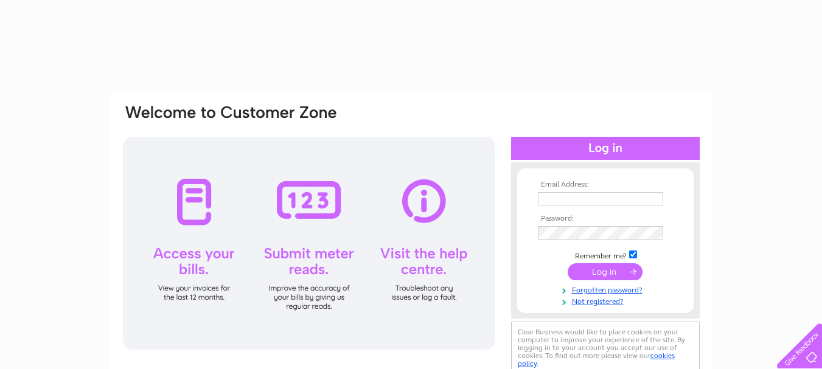 This screenshot has width=822, height=369. I want to click on a: Forgotten password?, so click(607, 289).